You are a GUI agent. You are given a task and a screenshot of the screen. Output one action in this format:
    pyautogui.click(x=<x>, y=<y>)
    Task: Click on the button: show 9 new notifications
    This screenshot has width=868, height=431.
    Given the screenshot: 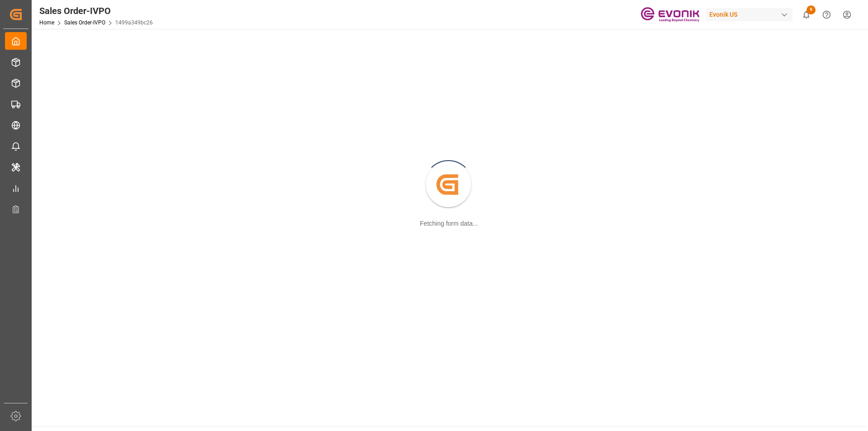 What is the action you would take?
    pyautogui.click(x=806, y=14)
    